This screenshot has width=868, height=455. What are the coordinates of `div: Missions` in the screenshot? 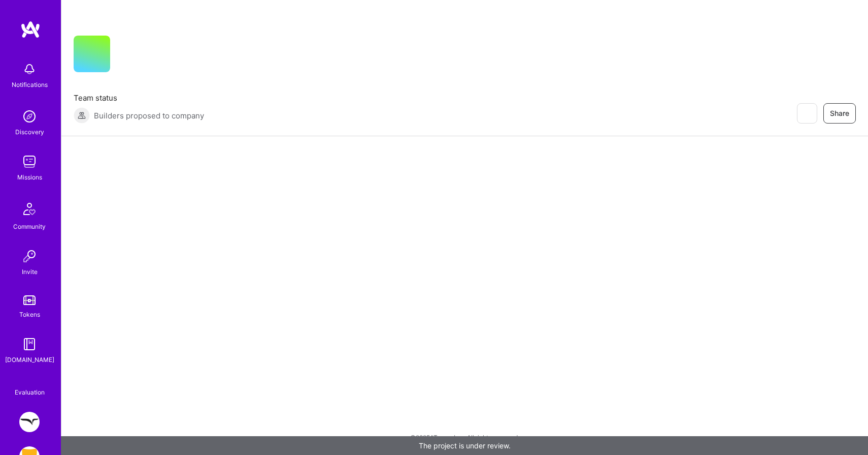 It's located at (29, 177).